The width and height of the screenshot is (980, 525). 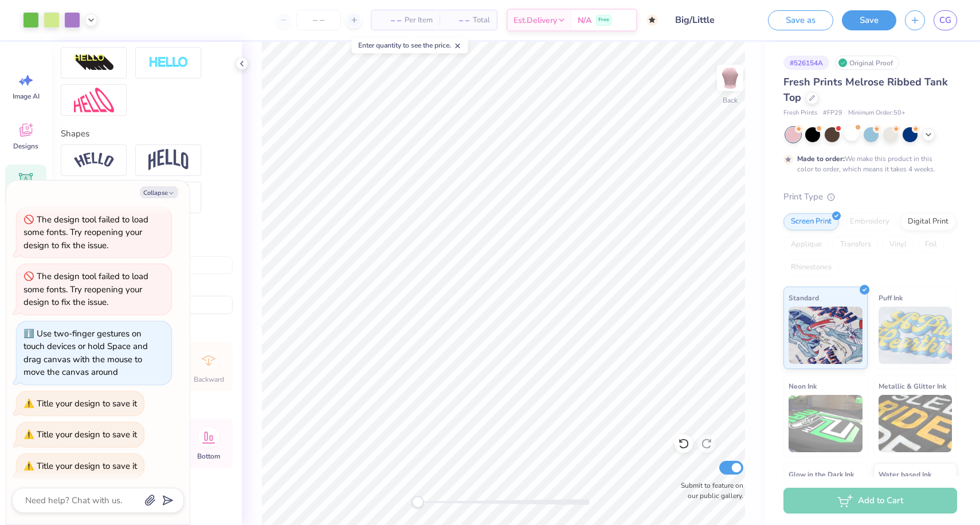 What do you see at coordinates (898, 245) in the screenshot?
I see `div: Vinyl` at bounding box center [898, 245].